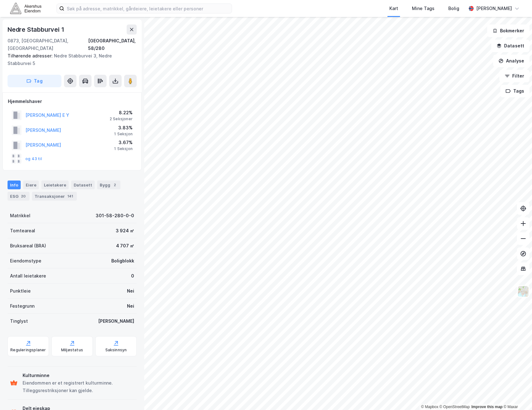  I want to click on div: Nedre Stabburvei 3, Nedre Stabburvei 5, so click(69, 60).